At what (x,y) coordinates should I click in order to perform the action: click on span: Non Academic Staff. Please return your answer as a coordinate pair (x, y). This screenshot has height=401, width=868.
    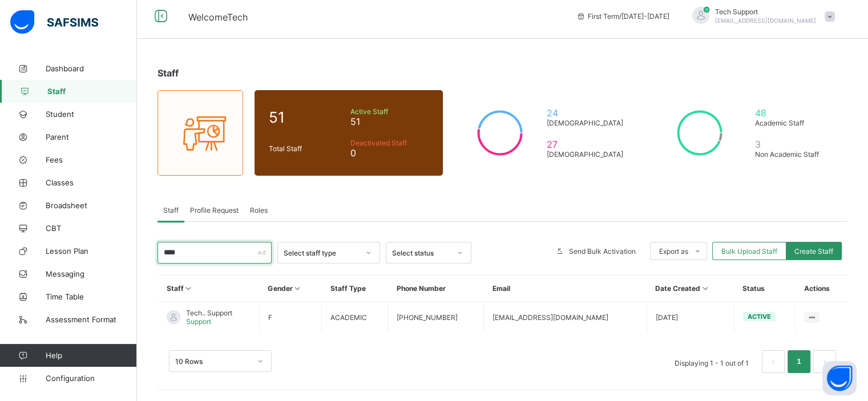
    Looking at the image, I should click on (791, 154).